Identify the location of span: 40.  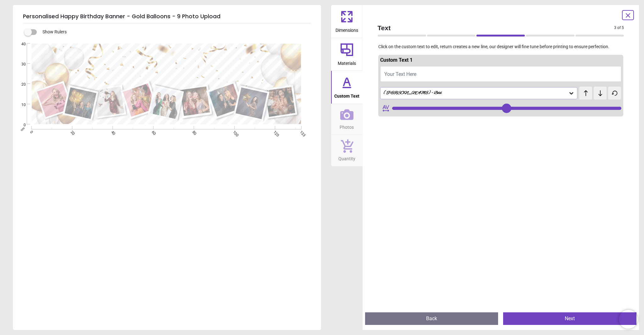
(20, 44).